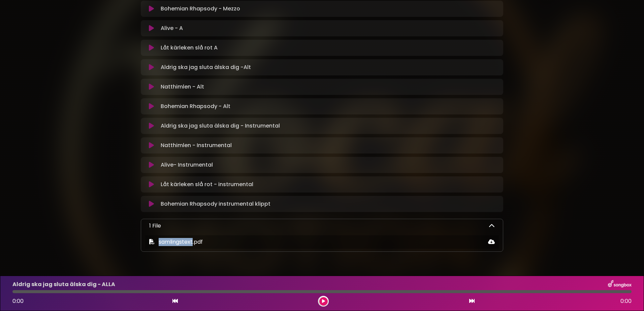 Image resolution: width=644 pixels, height=311 pixels. What do you see at coordinates (215, 204) in the screenshot?
I see `p: Bohemian Rhapsody instrumental klippt` at bounding box center [215, 204].